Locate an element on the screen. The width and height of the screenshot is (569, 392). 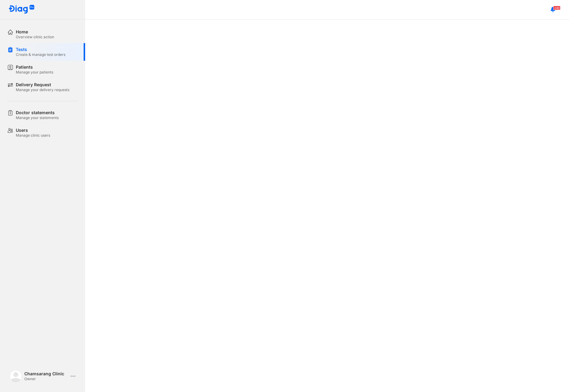
div: Overview clinic action is located at coordinates (35, 37).